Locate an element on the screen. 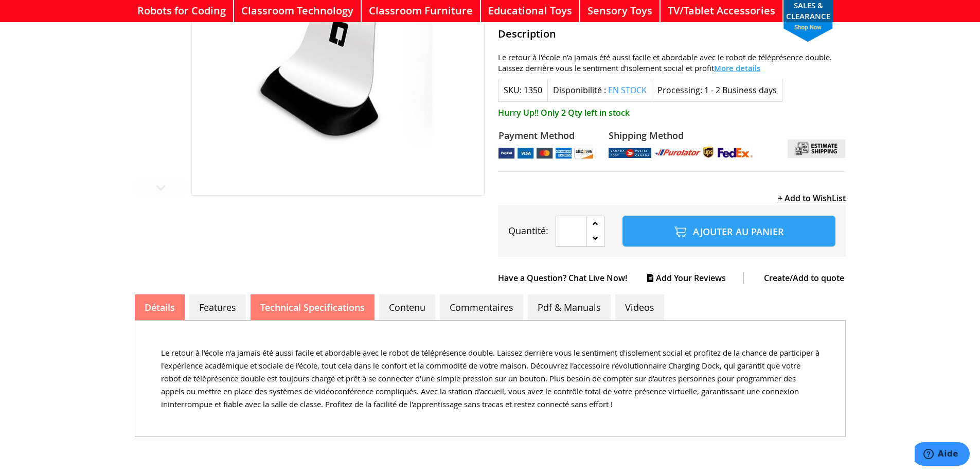 This screenshot has height=473, width=980. a: Détails is located at coordinates (160, 307).